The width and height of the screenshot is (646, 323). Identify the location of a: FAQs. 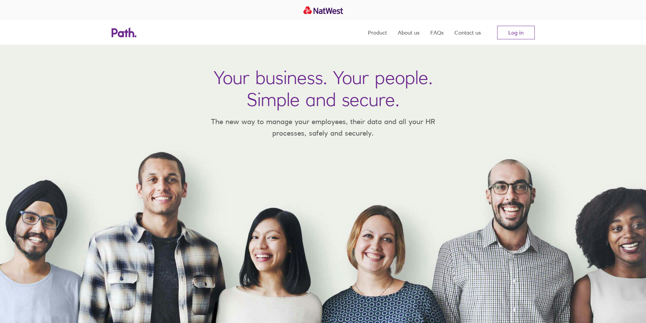
(437, 33).